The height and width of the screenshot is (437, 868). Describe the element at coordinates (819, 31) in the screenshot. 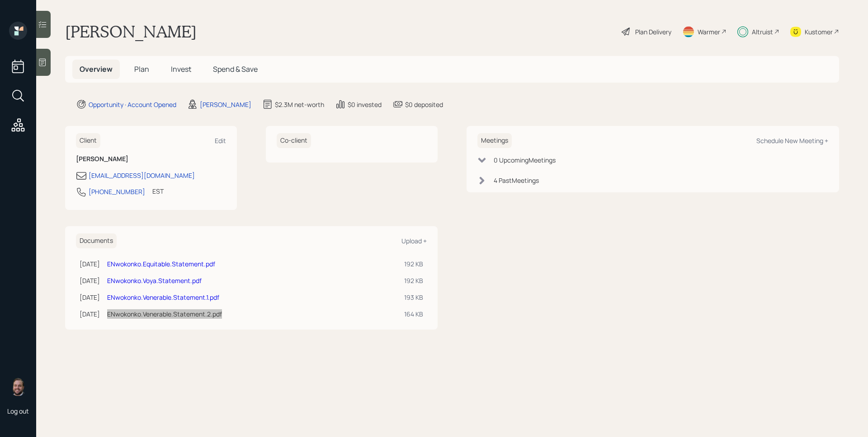

I see `div: Kustomer` at that location.